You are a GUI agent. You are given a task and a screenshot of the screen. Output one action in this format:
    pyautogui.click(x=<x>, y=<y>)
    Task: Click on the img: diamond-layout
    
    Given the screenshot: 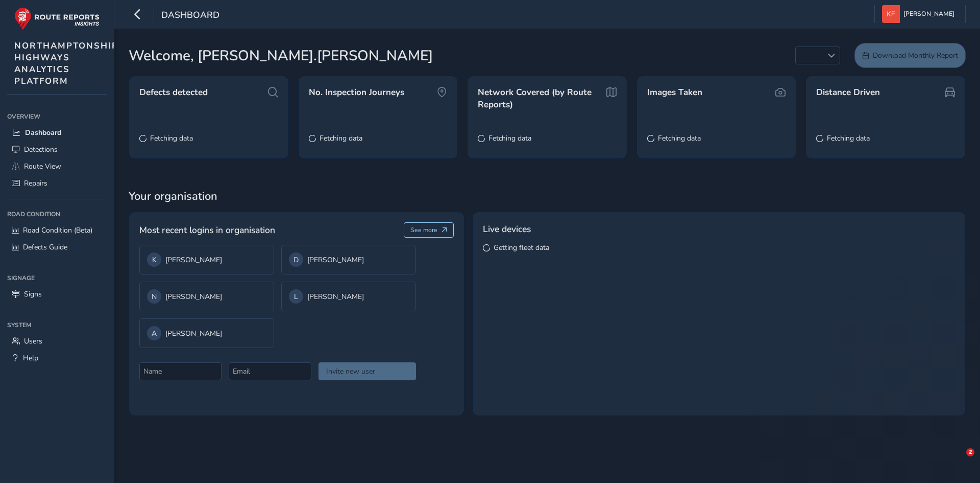 What is the action you would take?
    pyautogui.click(x=891, y=14)
    